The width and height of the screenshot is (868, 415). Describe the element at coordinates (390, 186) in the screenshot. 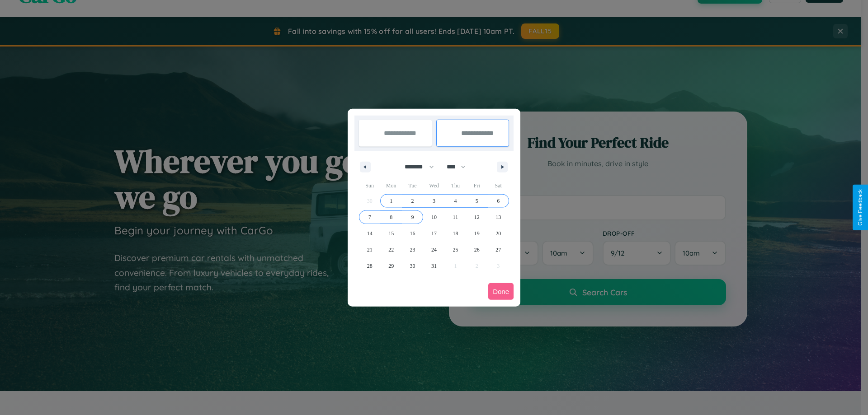

I see `span: Mon` at that location.